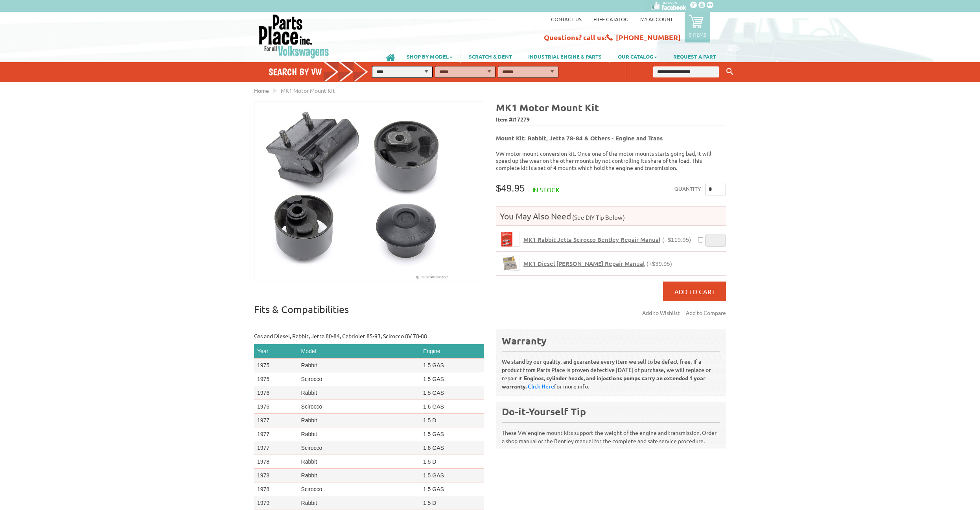  Describe the element at coordinates (597, 217) in the screenshot. I see `span: (See DIY Tip Below)` at that location.